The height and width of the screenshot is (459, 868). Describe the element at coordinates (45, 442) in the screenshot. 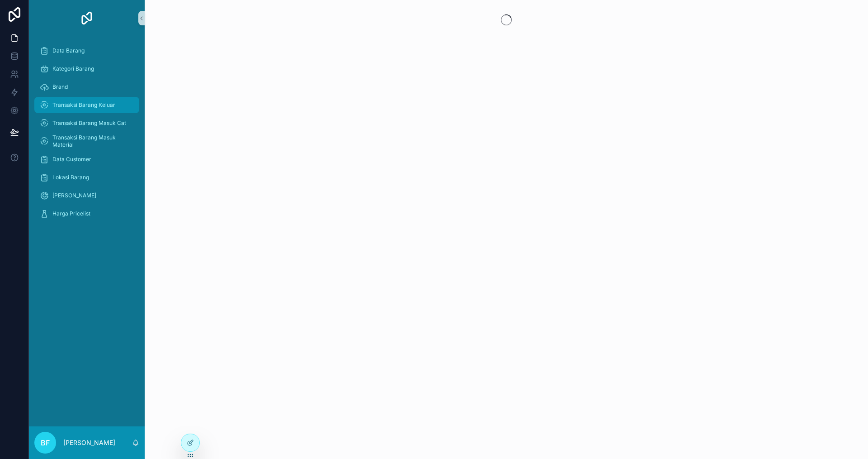

I see `span: BF` at that location.